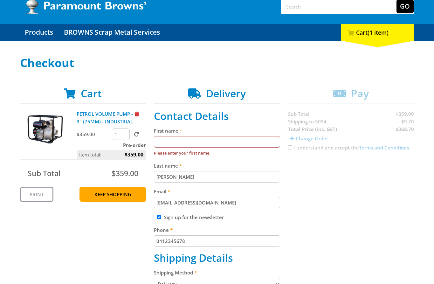 The width and height of the screenshot is (434, 284). Describe the element at coordinates (217, 142) in the screenshot. I see `input: Please enter your first name.` at that location.